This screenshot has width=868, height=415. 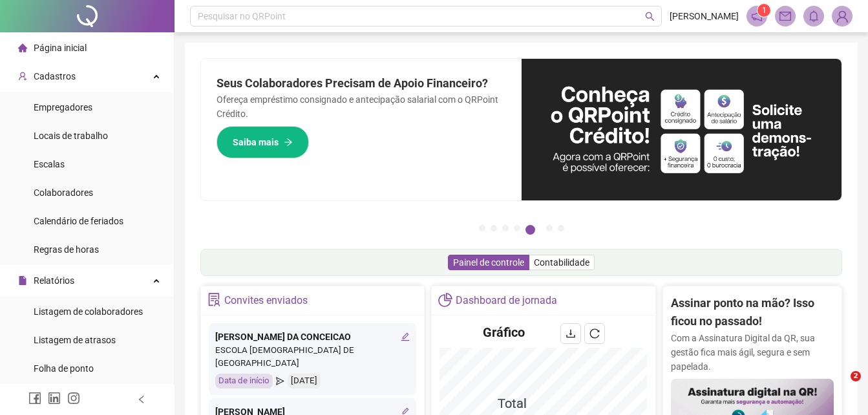 What do you see at coordinates (488, 262) in the screenshot?
I see `span: Painel de controle` at bounding box center [488, 262].